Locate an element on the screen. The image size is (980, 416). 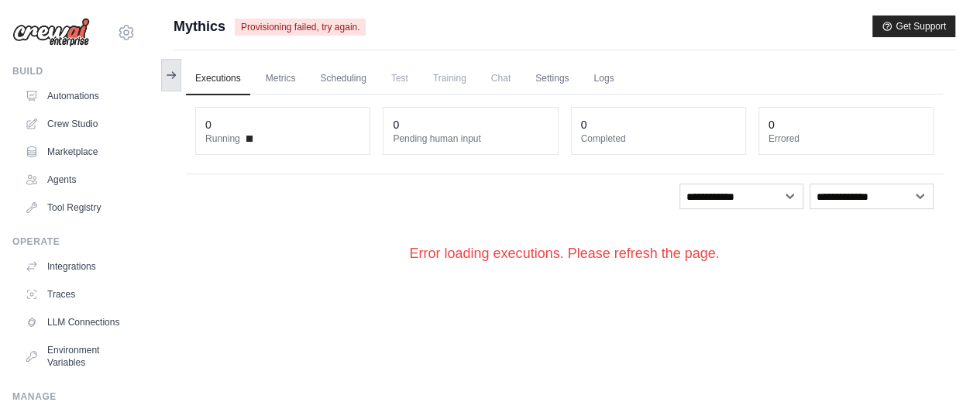
a: Environment Variables is located at coordinates (76, 357).